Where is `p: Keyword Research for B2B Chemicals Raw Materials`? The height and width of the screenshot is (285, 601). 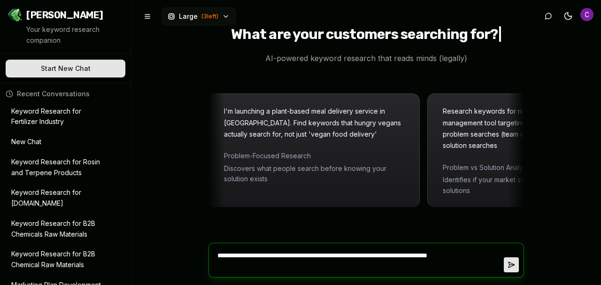 p: Keyword Research for B2B Chemicals Raw Materials is located at coordinates (59, 229).